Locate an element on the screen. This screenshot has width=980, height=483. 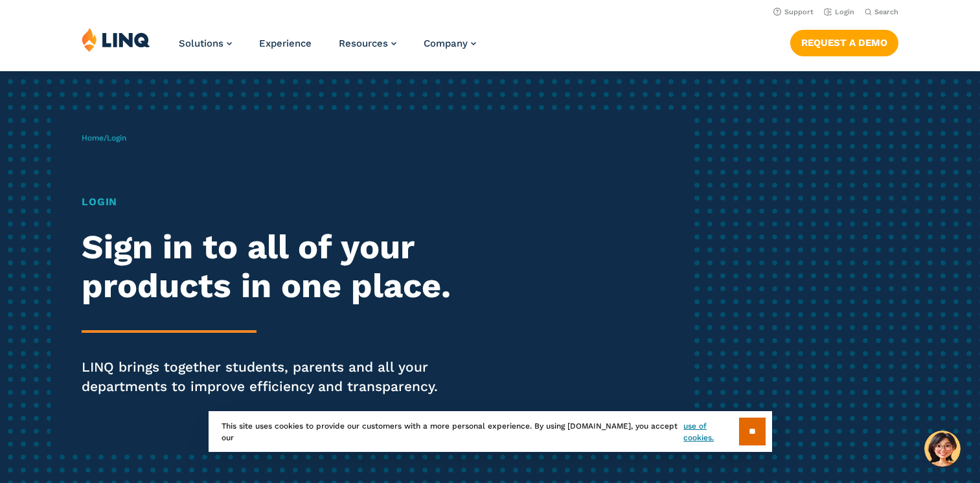
button: Hello, have a question? Let’s chat. is located at coordinates (943, 448).